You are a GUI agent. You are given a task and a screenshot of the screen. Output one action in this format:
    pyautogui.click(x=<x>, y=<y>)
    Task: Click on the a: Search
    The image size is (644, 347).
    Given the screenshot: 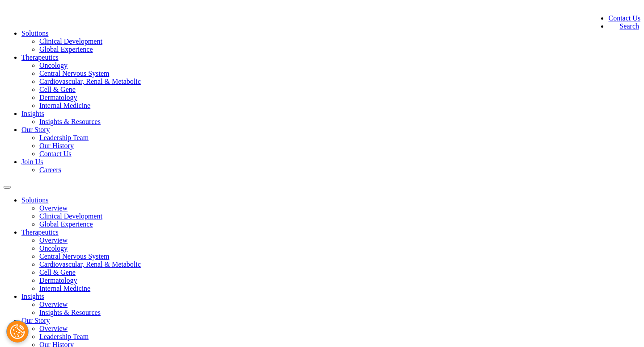 What is the action you would take?
    pyautogui.click(x=623, y=26)
    